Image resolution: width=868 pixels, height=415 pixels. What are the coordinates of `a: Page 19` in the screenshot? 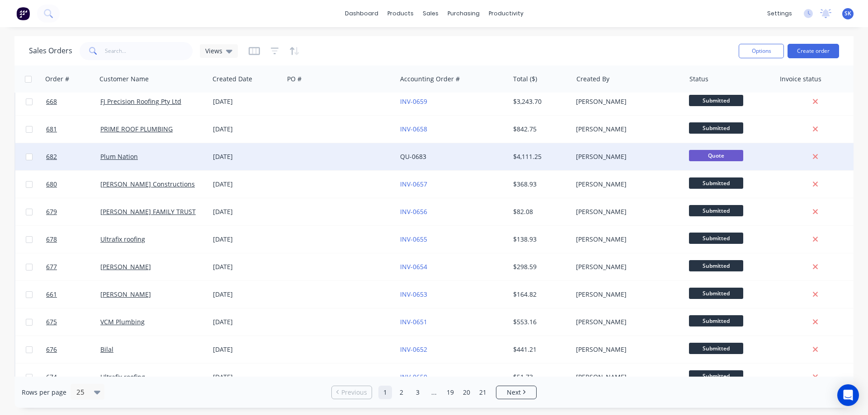 It's located at (450, 393).